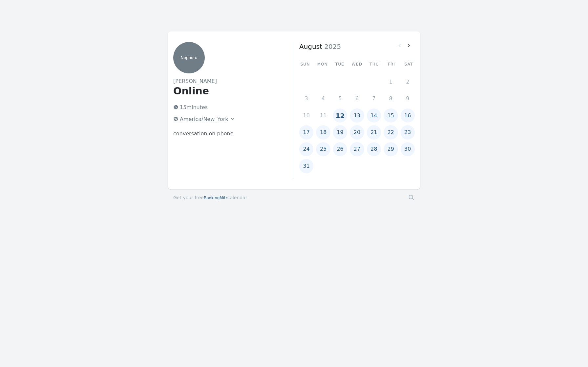 The height and width of the screenshot is (367, 588). What do you see at coordinates (407, 82) in the screenshot?
I see `button: 2` at bounding box center [407, 82].